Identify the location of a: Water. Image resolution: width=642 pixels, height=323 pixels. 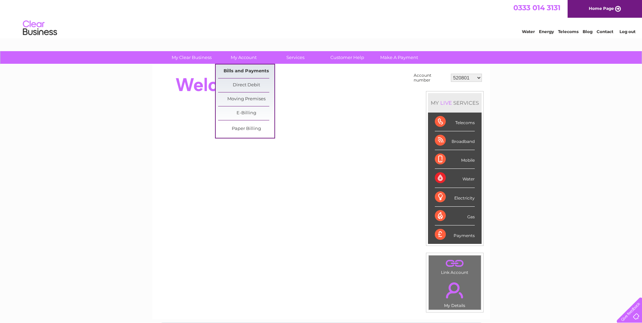
(528, 31).